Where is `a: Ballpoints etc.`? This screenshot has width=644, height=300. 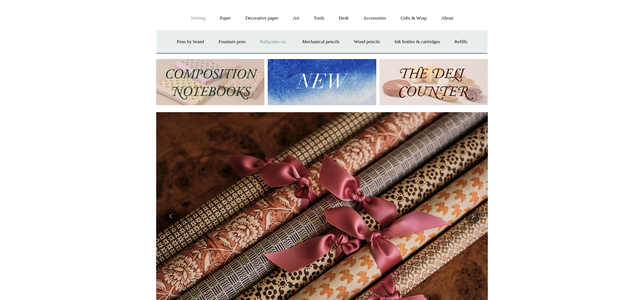
a: Ballpoints etc. is located at coordinates (274, 42).